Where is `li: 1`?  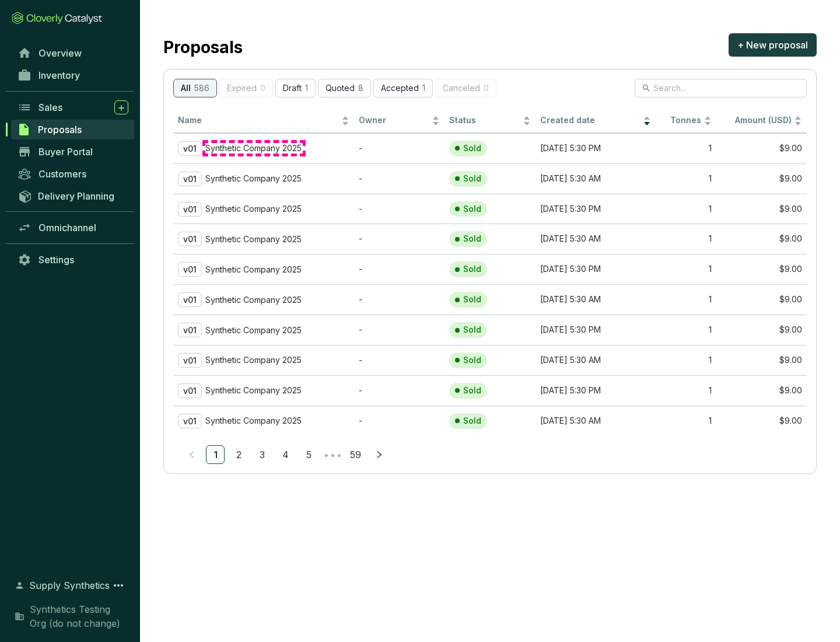
li: 1 is located at coordinates (215, 455).